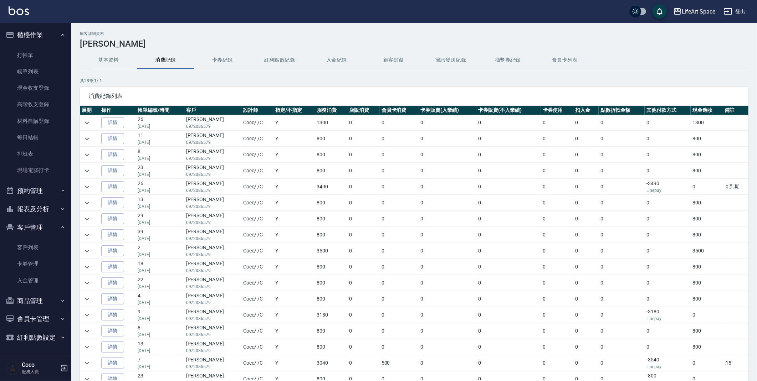 This screenshot has width=757, height=381. Describe the element at coordinates (222, 60) in the screenshot. I see `button: 卡券紀錄` at that location.